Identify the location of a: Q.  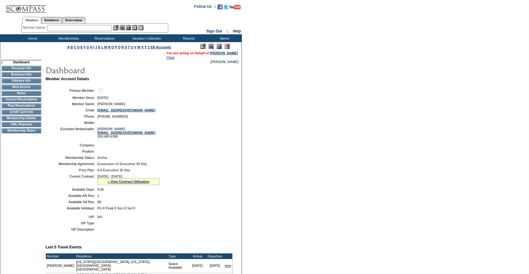
(119, 47).